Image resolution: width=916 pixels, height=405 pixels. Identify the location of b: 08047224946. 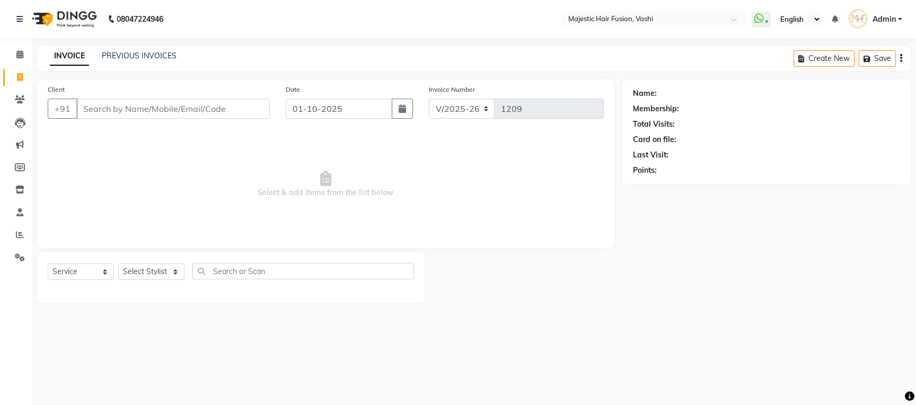
(140, 19).